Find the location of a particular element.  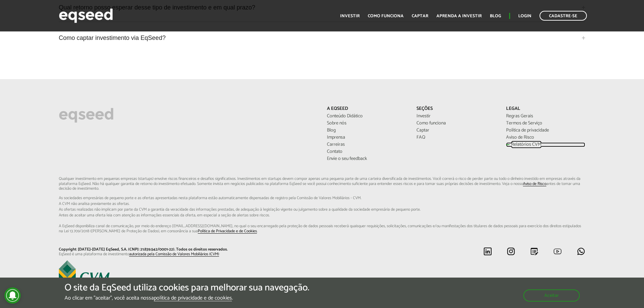

img: whatsapp.svg is located at coordinates (581, 251).